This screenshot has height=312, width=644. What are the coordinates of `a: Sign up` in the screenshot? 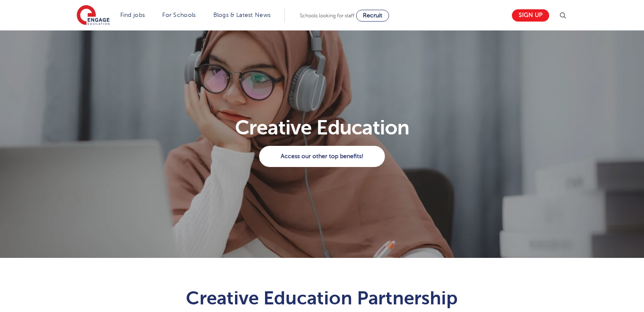 It's located at (531, 15).